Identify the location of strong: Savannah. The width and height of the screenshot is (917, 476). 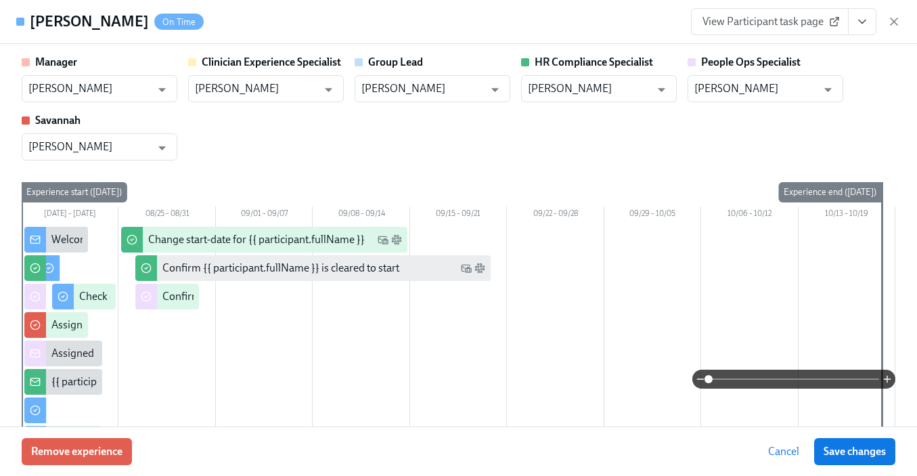
(58, 120).